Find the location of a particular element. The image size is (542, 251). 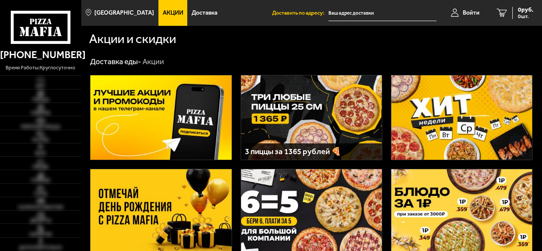

span: Доставка is located at coordinates (204, 13).